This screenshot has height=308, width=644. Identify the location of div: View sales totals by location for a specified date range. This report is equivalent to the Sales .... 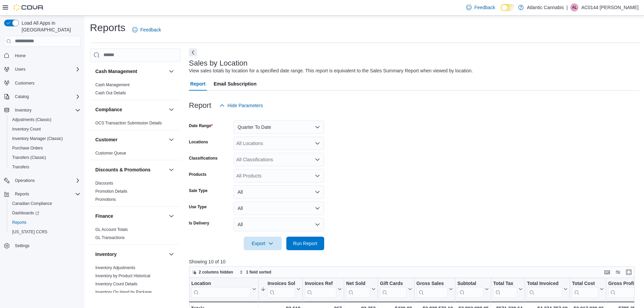
(331, 71).